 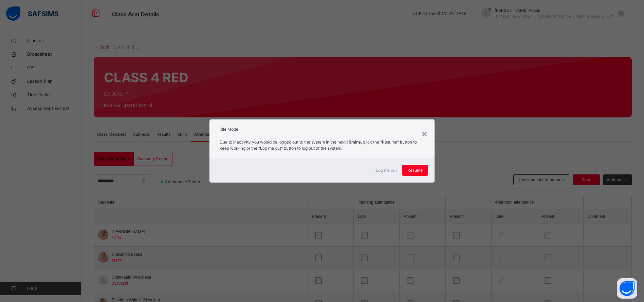 What do you see at coordinates (627, 288) in the screenshot?
I see `button: Open asap` at bounding box center [627, 288].